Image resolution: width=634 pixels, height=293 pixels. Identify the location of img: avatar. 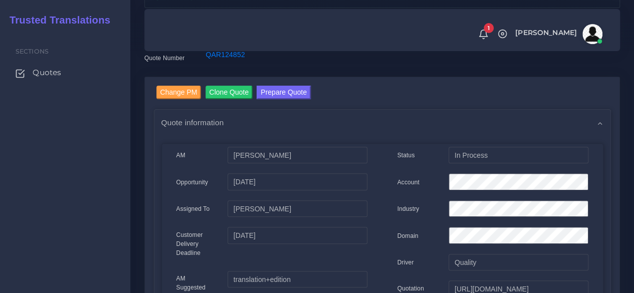
(592, 34).